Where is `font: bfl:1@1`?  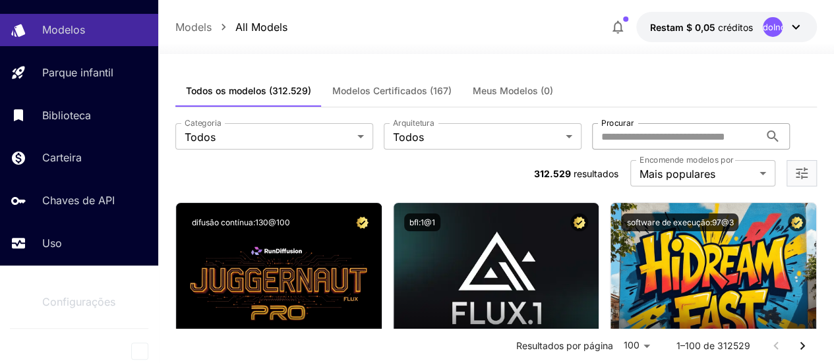 font: bfl:1@1 is located at coordinates (422, 222).